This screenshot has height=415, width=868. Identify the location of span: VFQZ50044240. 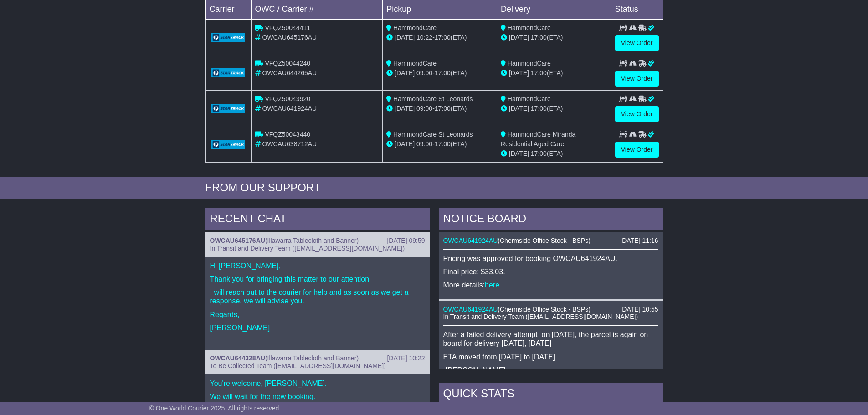
(288, 63).